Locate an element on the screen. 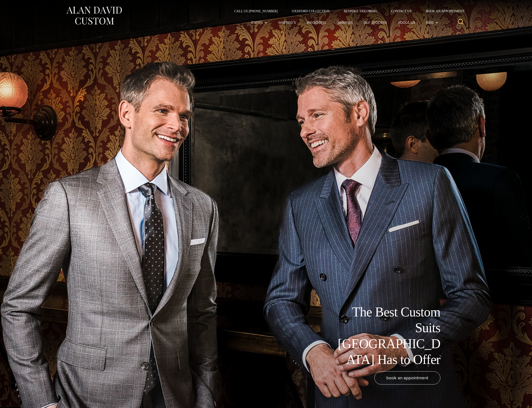 The image size is (532, 408). a: book an appointment is located at coordinates (408, 378).